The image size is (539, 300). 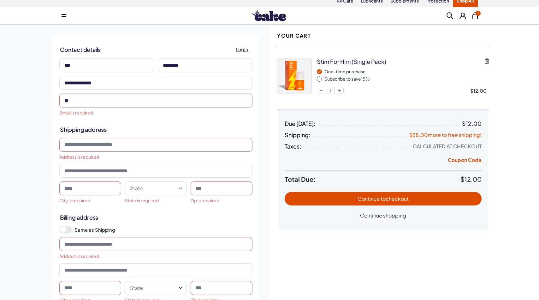 I want to click on h2: Your Cart, so click(x=294, y=36).